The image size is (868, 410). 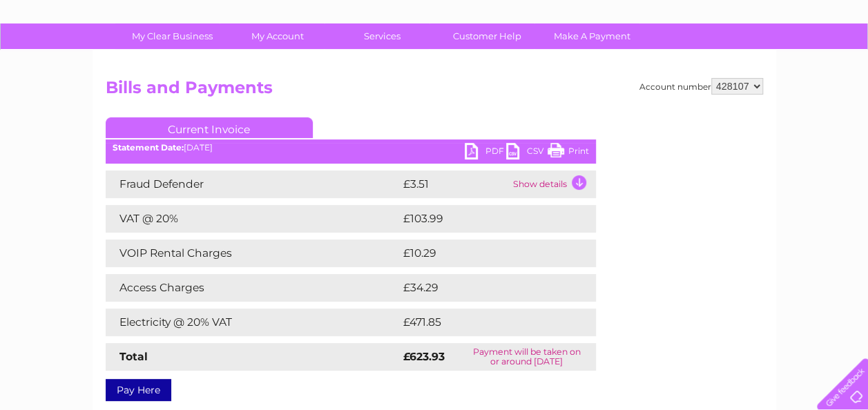 What do you see at coordinates (552, 185) in the screenshot?
I see `td: Show details` at bounding box center [552, 185].